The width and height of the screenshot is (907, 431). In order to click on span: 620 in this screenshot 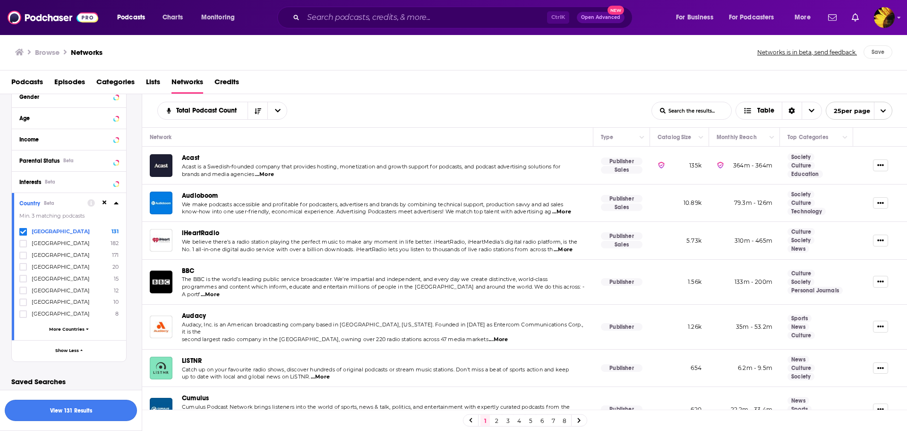, I will do `click(696, 409)`.